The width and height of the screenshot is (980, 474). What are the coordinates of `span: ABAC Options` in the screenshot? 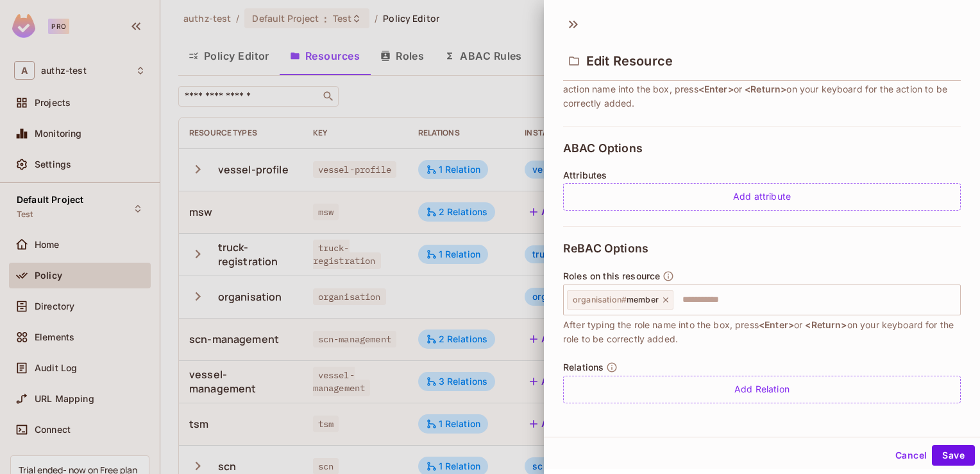 It's located at (603, 148).